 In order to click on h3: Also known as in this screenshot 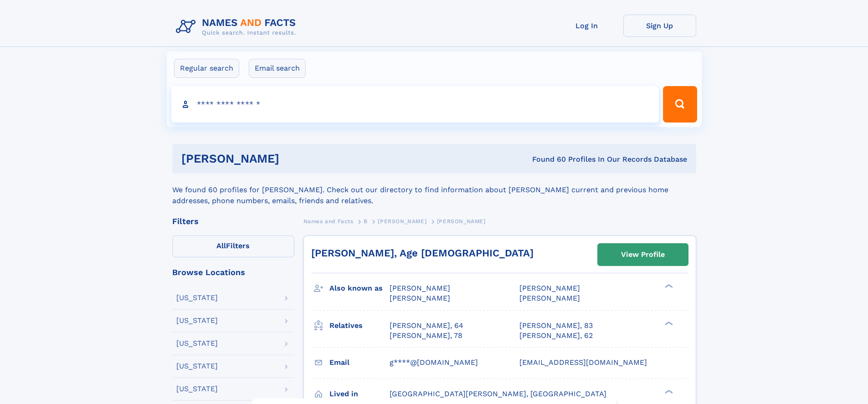, I will do `click(360, 288)`.